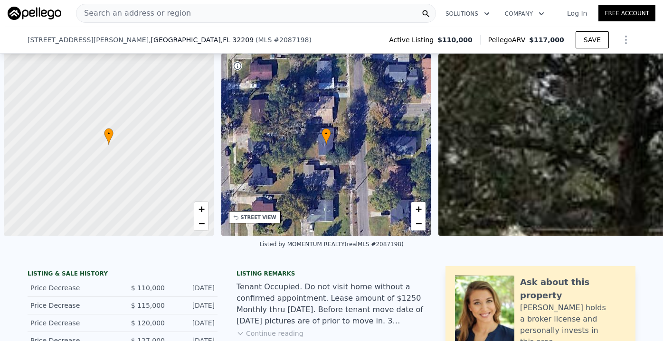 Image resolution: width=663 pixels, height=341 pixels. Describe the element at coordinates (626, 40) in the screenshot. I see `button: Show Options` at that location.